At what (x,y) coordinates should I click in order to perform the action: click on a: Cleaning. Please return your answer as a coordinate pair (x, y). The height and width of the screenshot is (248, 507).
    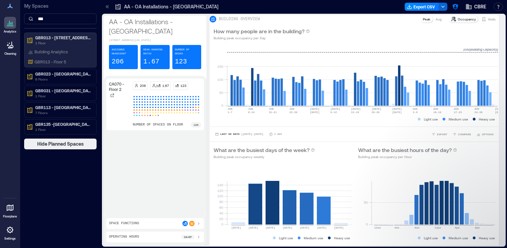
    Looking at the image, I should click on (10, 47).